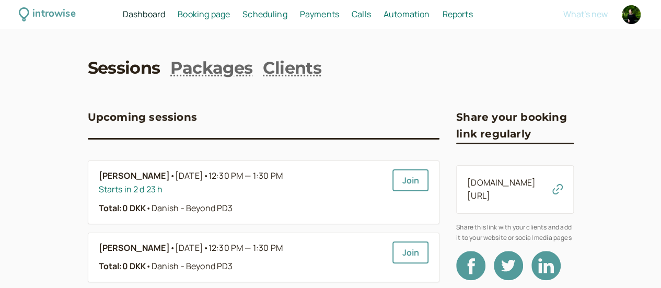 The image size is (661, 288). What do you see at coordinates (144, 15) in the screenshot?
I see `a: Dashboard` at bounding box center [144, 15].